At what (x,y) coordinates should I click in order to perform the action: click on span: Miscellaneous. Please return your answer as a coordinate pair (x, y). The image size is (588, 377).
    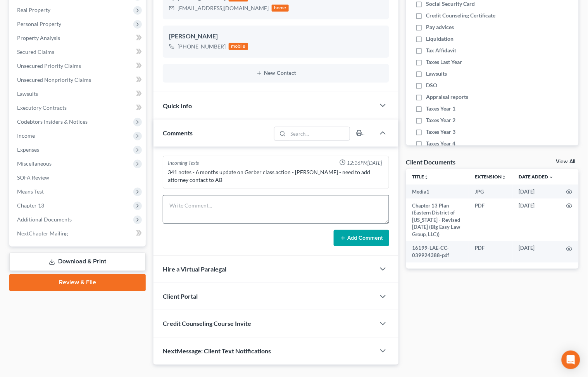
    Looking at the image, I should click on (34, 163).